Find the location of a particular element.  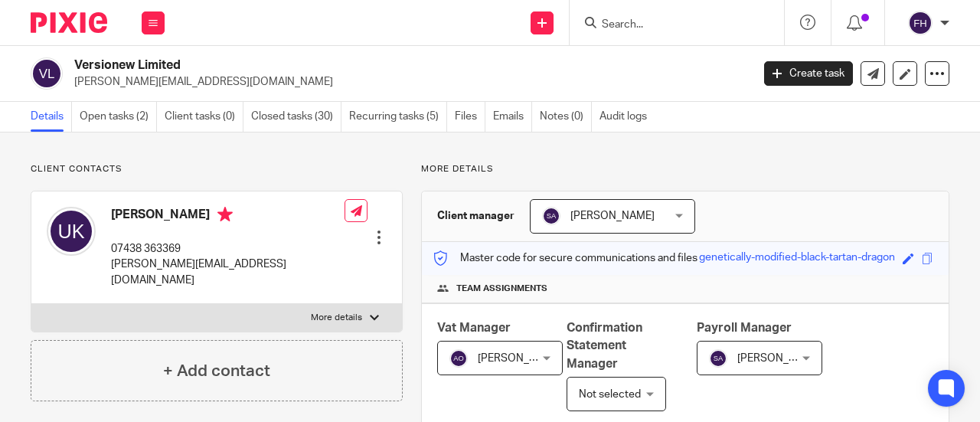

h3: Client manager is located at coordinates (475, 216).